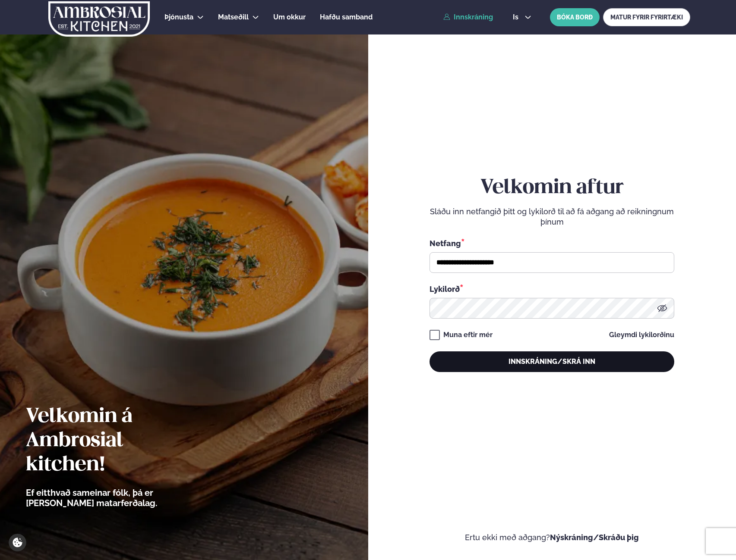 The width and height of the screenshot is (736, 560). What do you see at coordinates (179, 17) in the screenshot?
I see `a: Þjónusta` at bounding box center [179, 17].